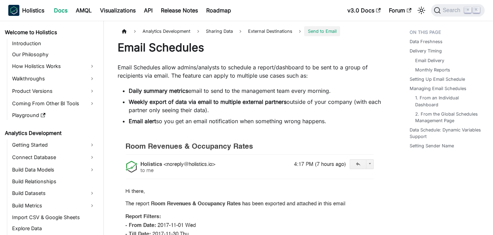 The image size is (493, 235). What do you see at coordinates (270, 31) in the screenshot?
I see `a: External Destinations` at bounding box center [270, 31].